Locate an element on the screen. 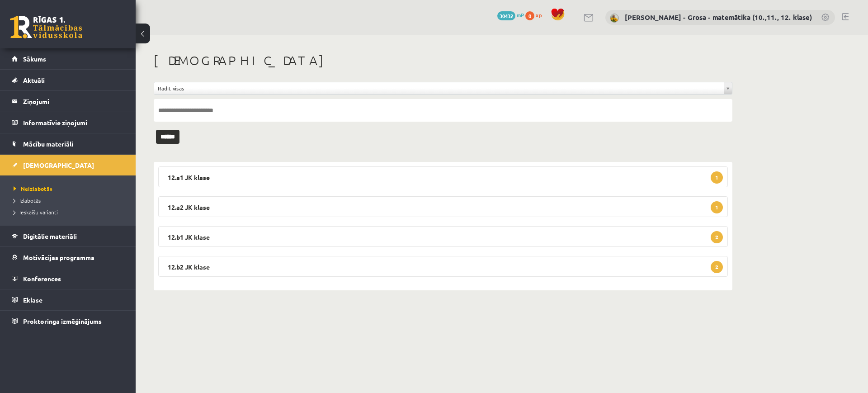 Image resolution: width=868 pixels, height=393 pixels. a: 0 xp is located at coordinates (535, 15).